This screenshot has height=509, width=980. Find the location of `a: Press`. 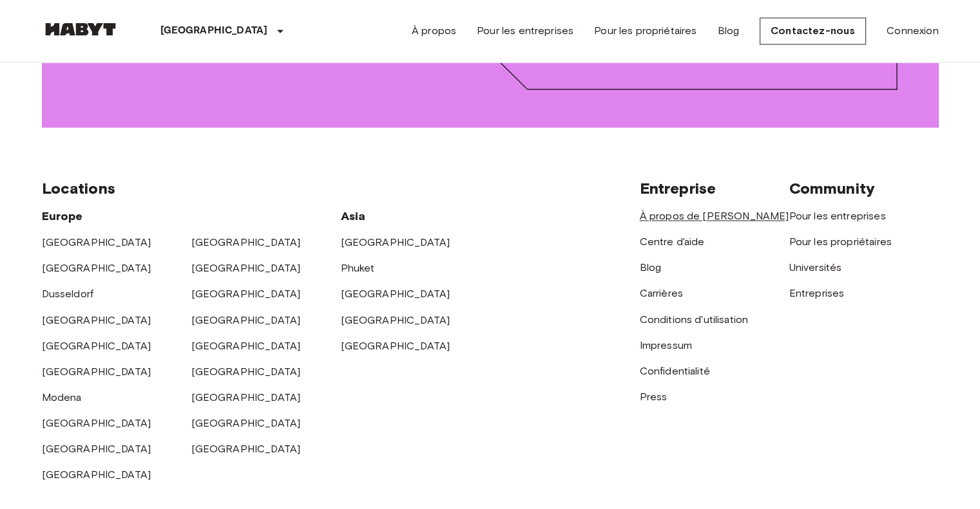

a: Press is located at coordinates (653, 396).